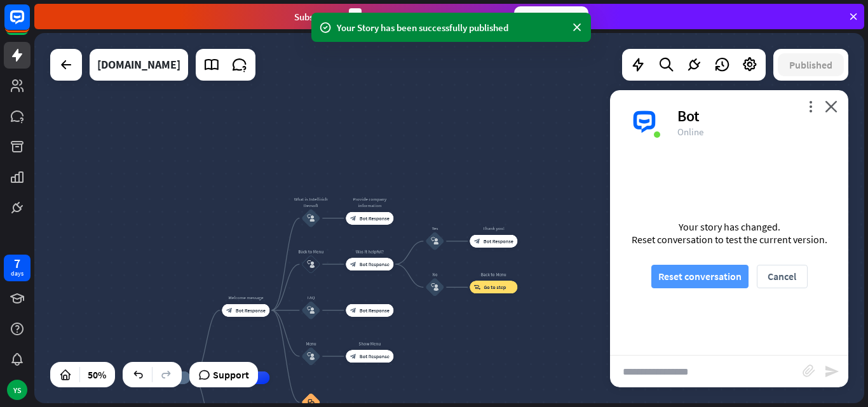  I want to click on div: Reset conversation to test the current version., so click(730, 240).